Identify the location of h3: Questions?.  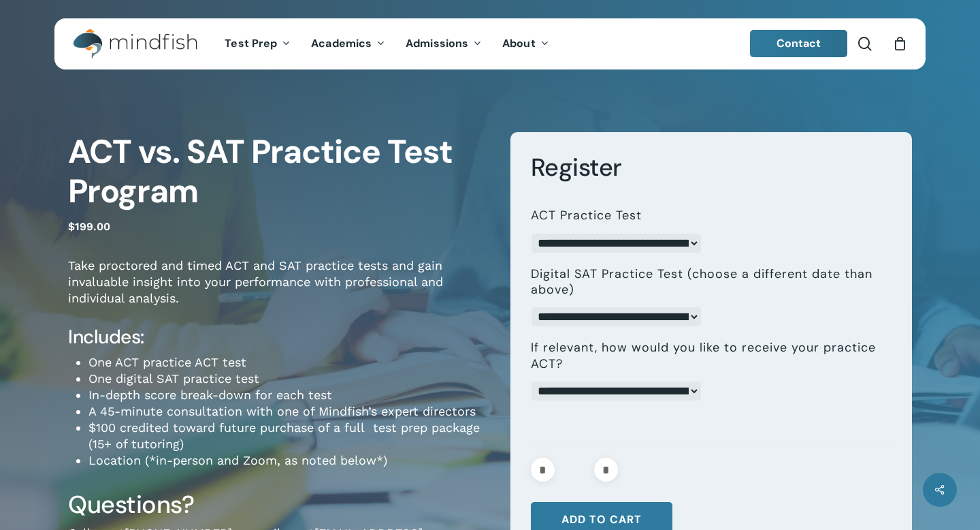
(279, 505).